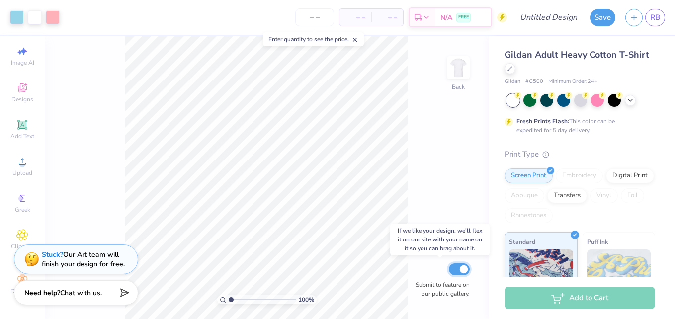  Describe the element at coordinates (458, 68) in the screenshot. I see `img: Back` at that location.